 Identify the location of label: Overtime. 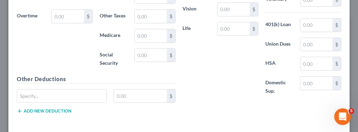
(30, 16).